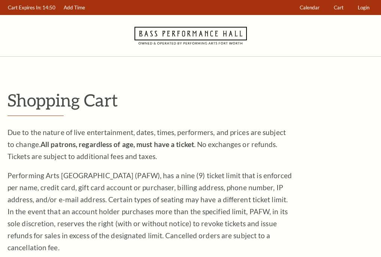  I want to click on p: Shopping Cart, so click(191, 100).